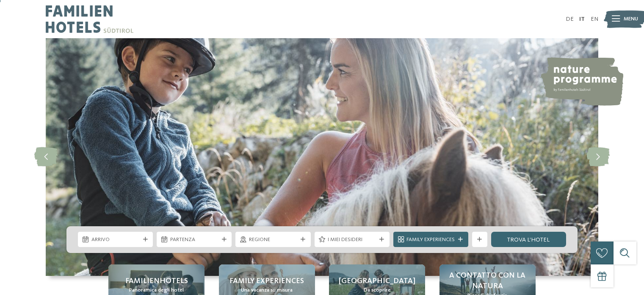 The width and height of the screenshot is (644, 295). What do you see at coordinates (529, 239) in the screenshot?
I see `a: trova l’hotel` at bounding box center [529, 239].